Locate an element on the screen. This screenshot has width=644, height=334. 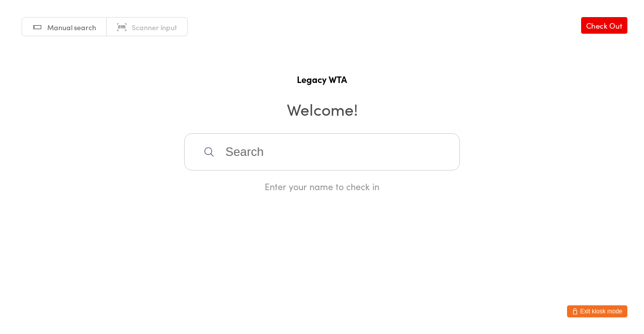
a: Check Out is located at coordinates (604, 25).